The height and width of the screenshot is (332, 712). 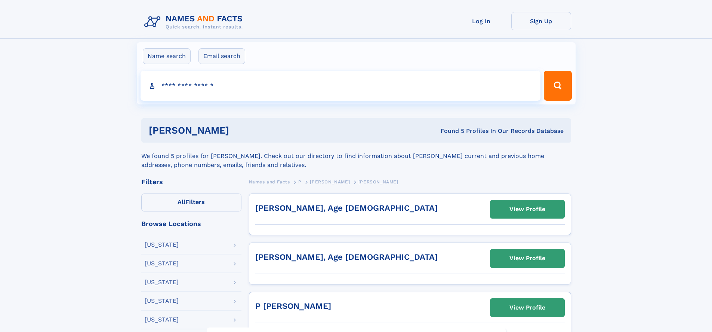 I want to click on a: Log In, so click(x=481, y=21).